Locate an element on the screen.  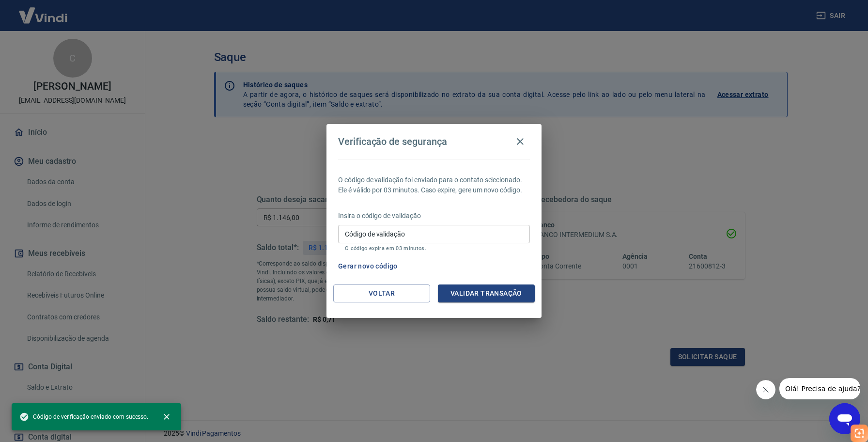
p: O código expira em 03 minutos. is located at coordinates (434, 248).